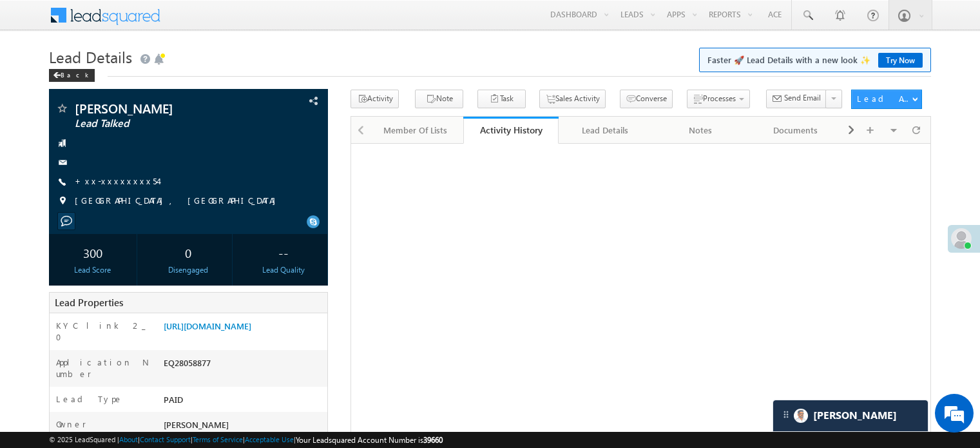 This screenshot has width=980, height=448. Describe the element at coordinates (801, 415) in the screenshot. I see `img: Carter` at that location.